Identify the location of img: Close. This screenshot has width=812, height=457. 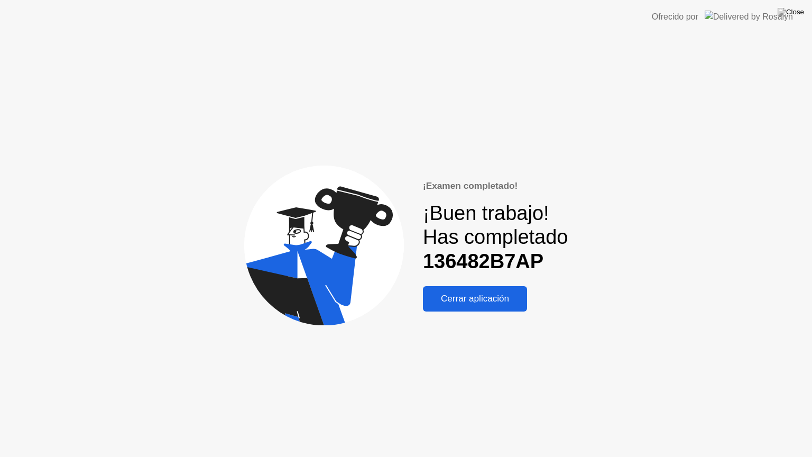
(791, 12).